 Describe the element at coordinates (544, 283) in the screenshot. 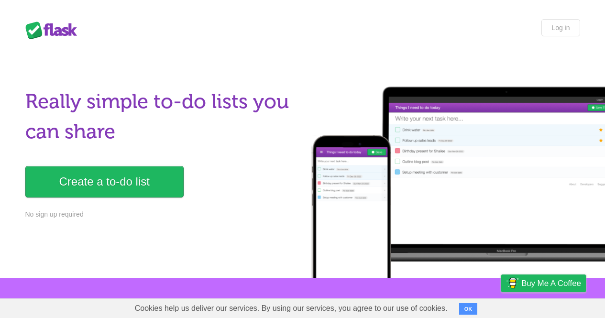

I see `a: Buy me a coffee` at that location.